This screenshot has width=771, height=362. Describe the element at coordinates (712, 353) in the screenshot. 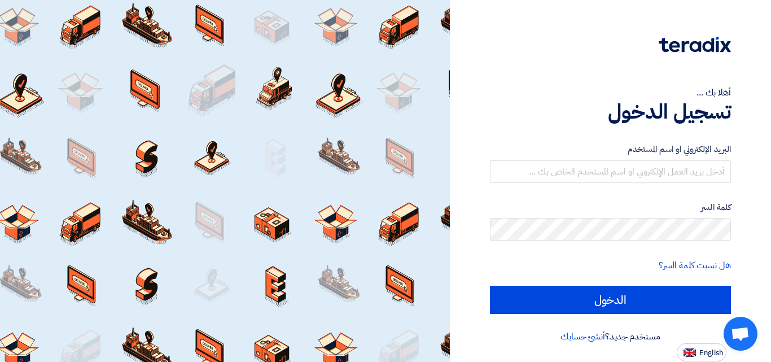

I see `span: English` at that location.